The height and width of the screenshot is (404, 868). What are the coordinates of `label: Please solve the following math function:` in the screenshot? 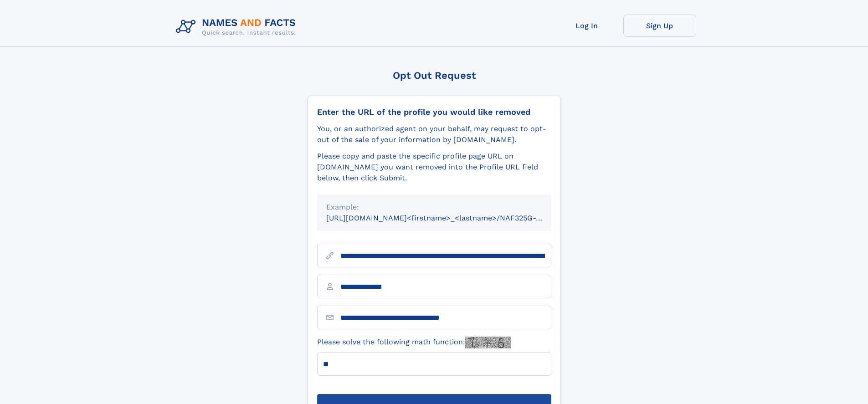 It's located at (413, 342).